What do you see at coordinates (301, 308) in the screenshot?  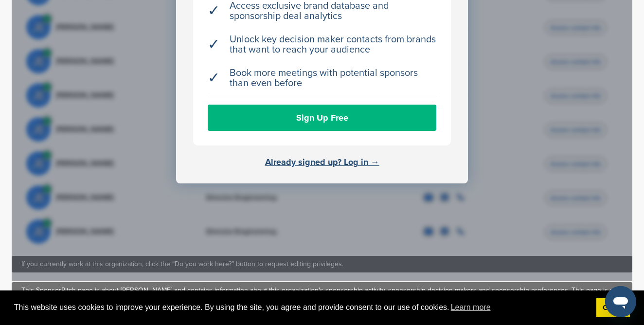 I see `span: This website uses cookies to improve your experience. By using the site, you agree and provide co...` at bounding box center [301, 308].